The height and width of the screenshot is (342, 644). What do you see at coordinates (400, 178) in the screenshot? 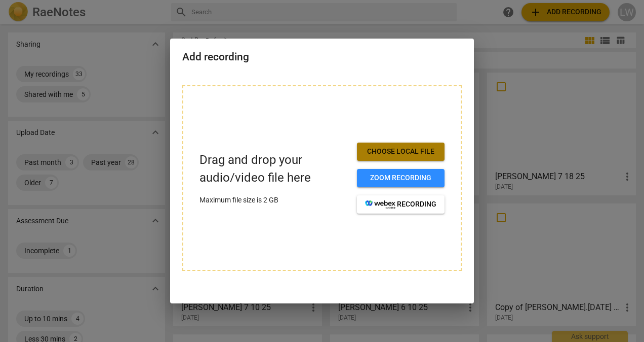
I see `span: Zoom recording` at bounding box center [400, 178].